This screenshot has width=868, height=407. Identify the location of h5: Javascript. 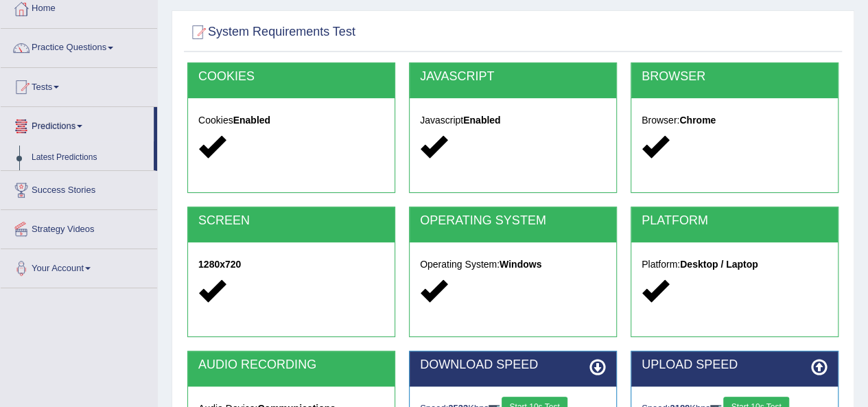
(512, 120).